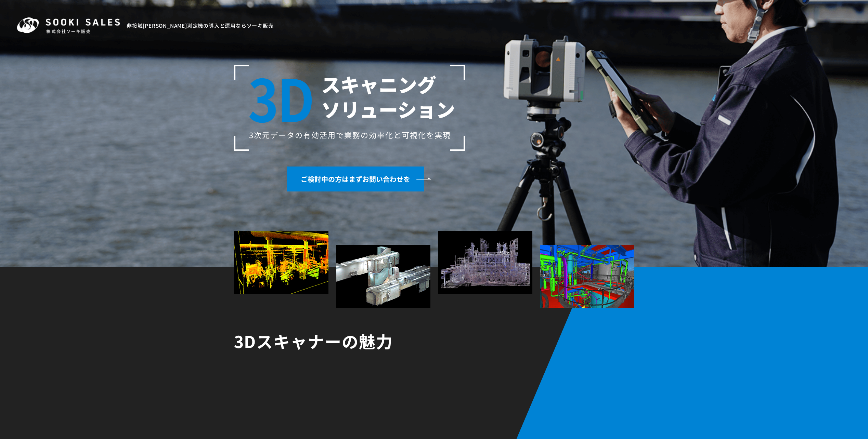 Image resolution: width=868 pixels, height=439 pixels. Describe the element at coordinates (356, 179) in the screenshot. I see `a: ご検討中の方はまずお問い合わせを` at that location.